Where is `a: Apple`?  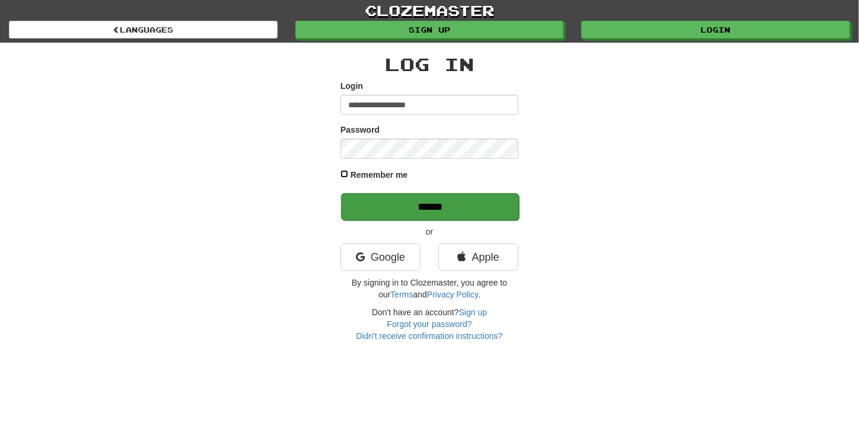
a: Apple is located at coordinates (478, 257).